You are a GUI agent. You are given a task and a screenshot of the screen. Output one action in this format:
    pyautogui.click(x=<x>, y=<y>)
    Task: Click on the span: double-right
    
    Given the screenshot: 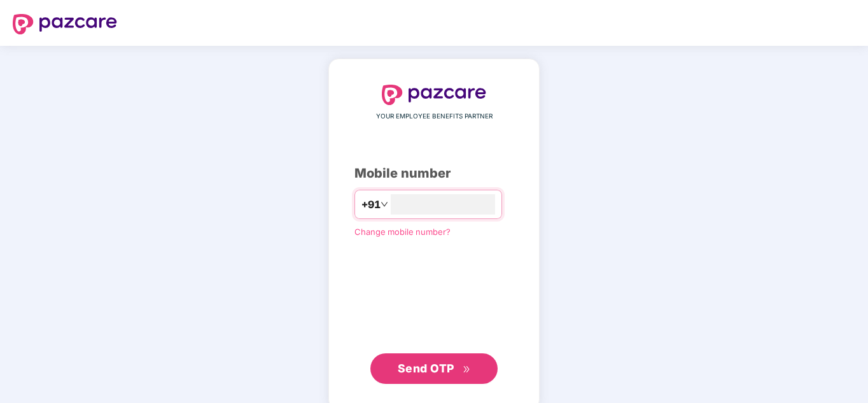 What is the action you would take?
    pyautogui.click(x=466, y=369)
    